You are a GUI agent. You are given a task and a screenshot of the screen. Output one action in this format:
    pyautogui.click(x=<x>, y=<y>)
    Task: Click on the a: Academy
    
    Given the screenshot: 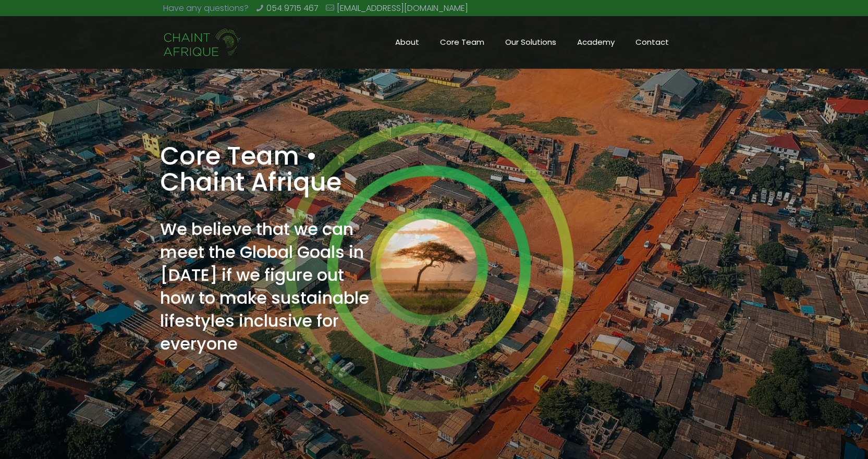 What is the action you would take?
    pyautogui.click(x=596, y=42)
    